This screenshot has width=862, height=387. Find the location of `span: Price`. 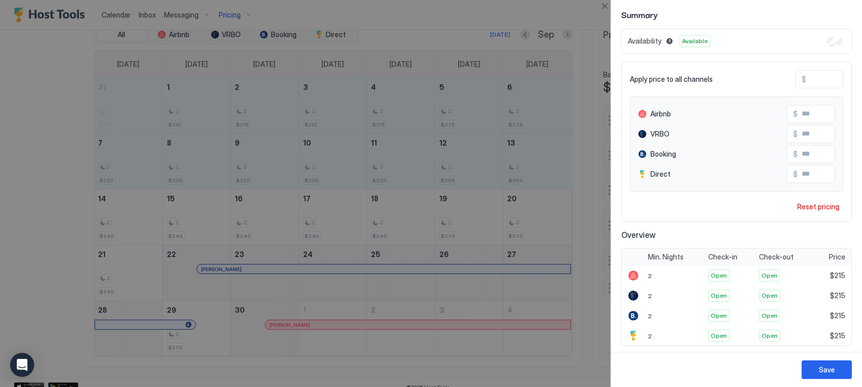

span: Price is located at coordinates (837, 257).